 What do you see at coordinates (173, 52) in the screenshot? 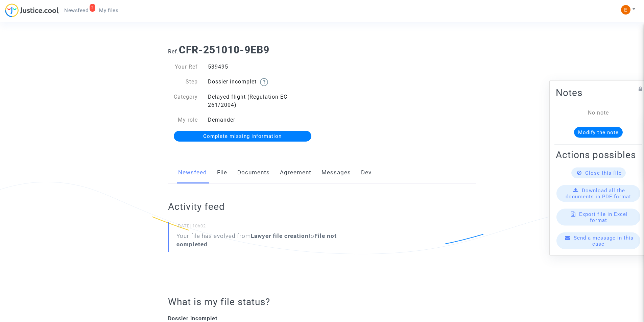
I see `span: Ref.` at bounding box center [173, 52].